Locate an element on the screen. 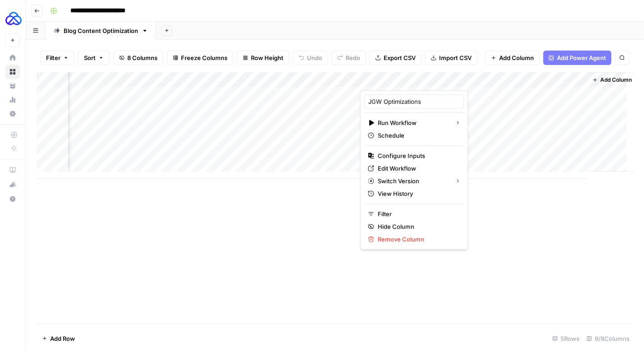 This screenshot has width=644, height=353. a: Browse is located at coordinates (12, 72).